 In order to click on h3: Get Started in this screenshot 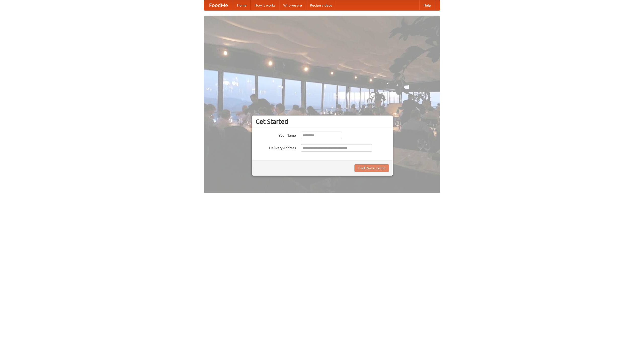, I will do `click(322, 122)`.